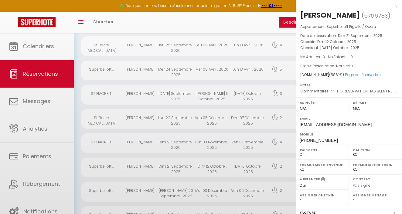  What do you see at coordinates (340, 57) in the screenshot?
I see `span: Nb Enfants : 0` at bounding box center [340, 57].